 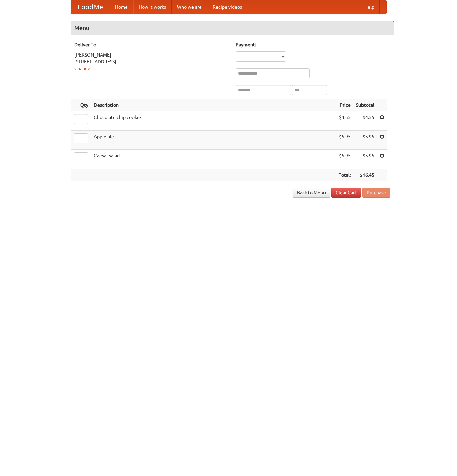 I want to click on th: Description, so click(x=214, y=105).